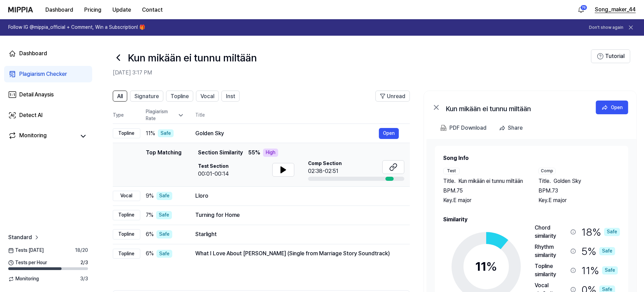 The image size is (644, 292). Describe the element at coordinates (515, 128) in the screenshot. I see `div: Share` at that location.